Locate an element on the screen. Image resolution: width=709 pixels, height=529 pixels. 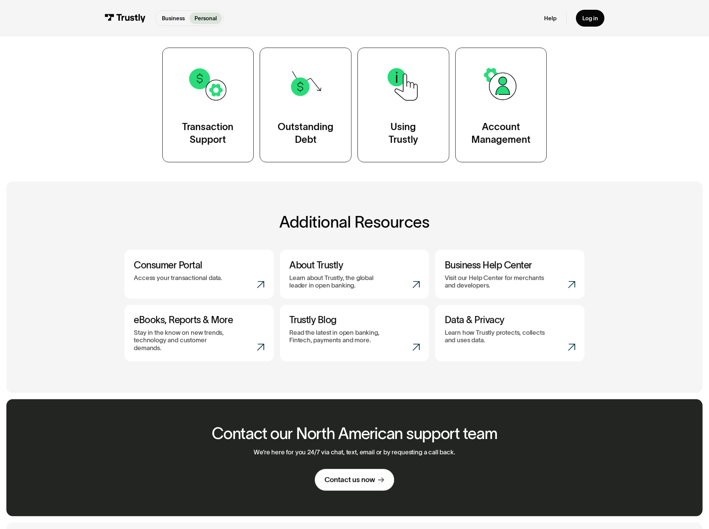
div: Contact us now is located at coordinates (350, 480).